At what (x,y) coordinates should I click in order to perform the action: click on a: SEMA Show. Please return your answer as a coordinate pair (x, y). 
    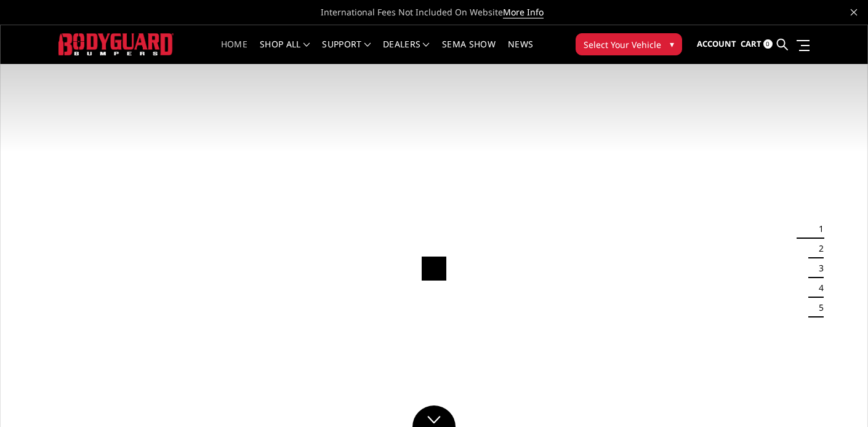
    Looking at the image, I should click on (469, 51).